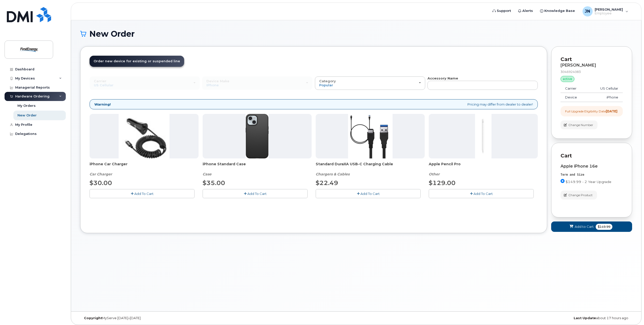 This screenshot has width=644, height=325. I want to click on span: iPhone Standard Case, so click(257, 166).